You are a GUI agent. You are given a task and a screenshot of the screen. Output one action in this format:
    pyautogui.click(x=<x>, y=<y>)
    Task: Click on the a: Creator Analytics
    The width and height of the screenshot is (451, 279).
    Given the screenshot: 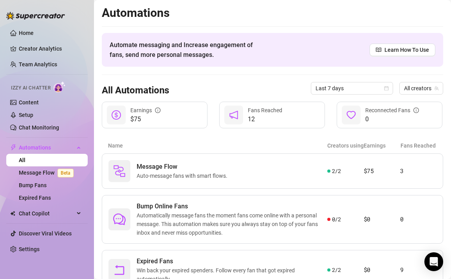 What is the action you would take?
    pyautogui.click(x=50, y=49)
    